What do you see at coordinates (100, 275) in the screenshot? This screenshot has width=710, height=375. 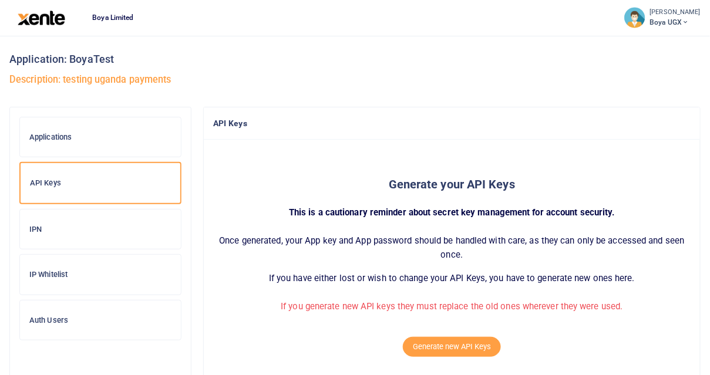 I see `a: IP Whitelist` at bounding box center [100, 275].